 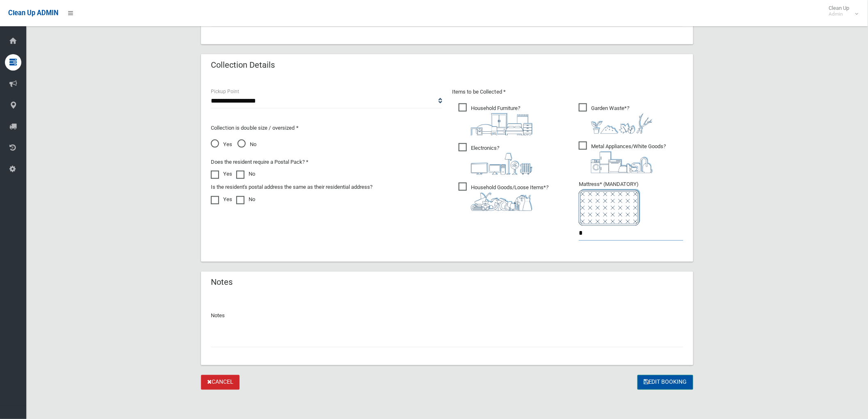 I want to click on span: No, so click(x=247, y=144).